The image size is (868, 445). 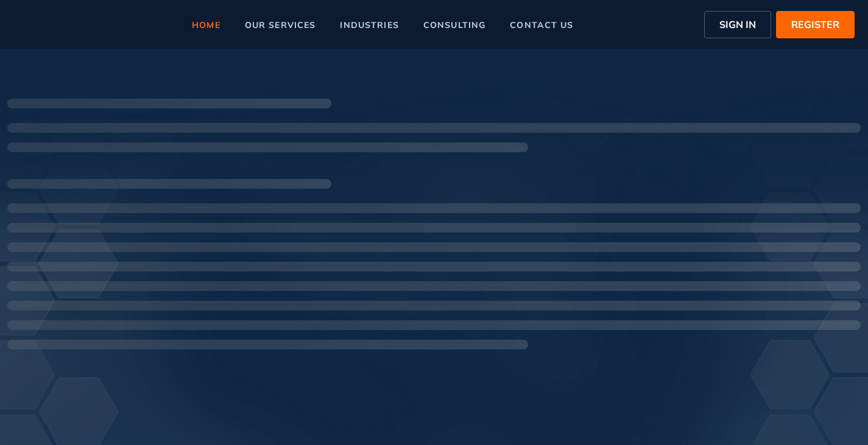 What do you see at coordinates (542, 25) in the screenshot?
I see `span: contact us` at bounding box center [542, 25].